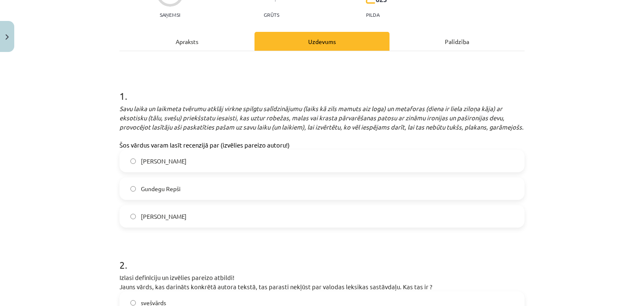 The width and height of the screenshot is (644, 306). Describe the element at coordinates (322, 257) in the screenshot. I see `h1: 2 .` at that location.